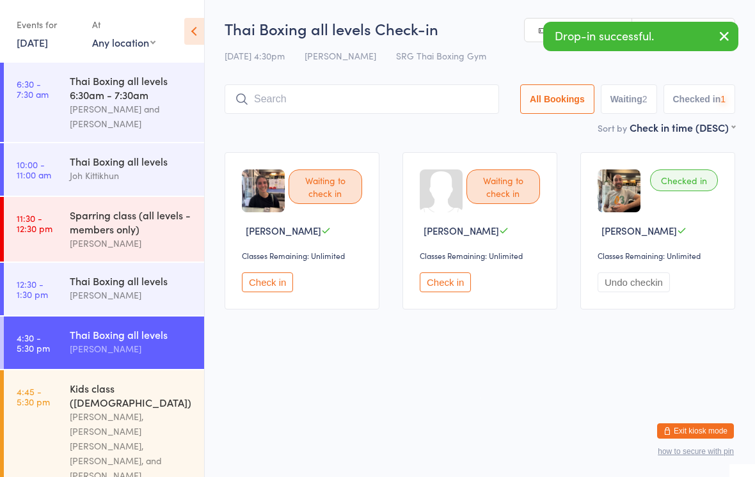  What do you see at coordinates (557, 99) in the screenshot?
I see `button: All Bookings` at bounding box center [557, 99].